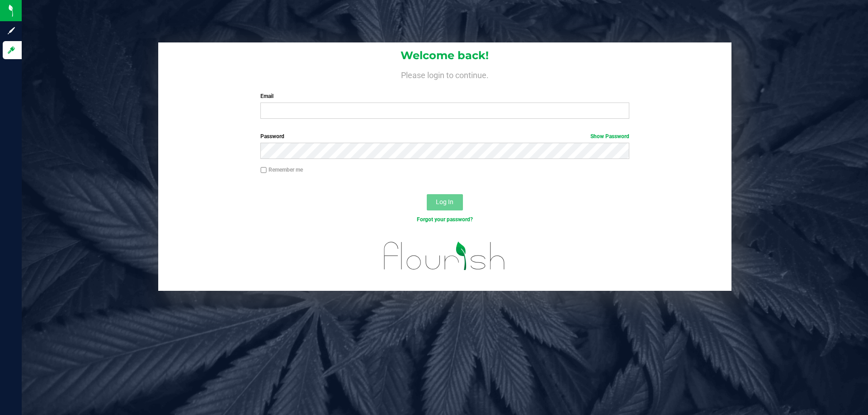 The height and width of the screenshot is (415, 868). I want to click on img: flourish_logo.svg, so click(444, 256).